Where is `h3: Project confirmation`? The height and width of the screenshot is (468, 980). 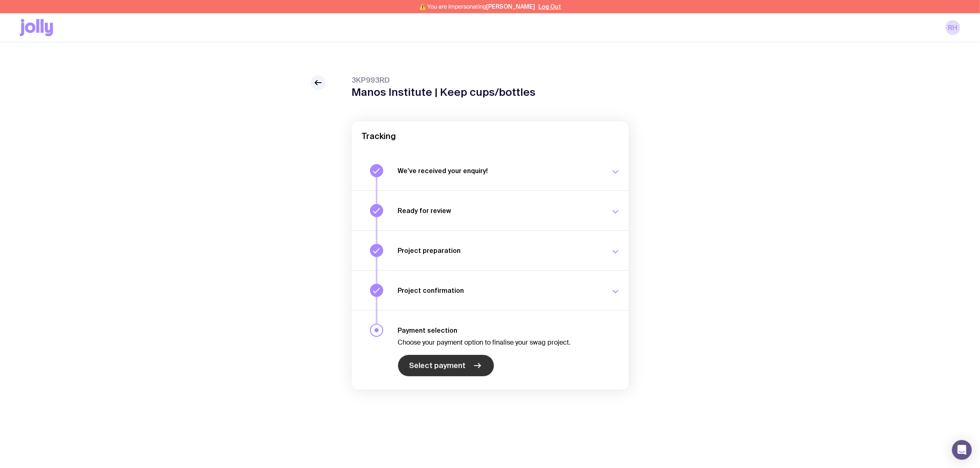
h3: Project confirmation is located at coordinates (499, 290).